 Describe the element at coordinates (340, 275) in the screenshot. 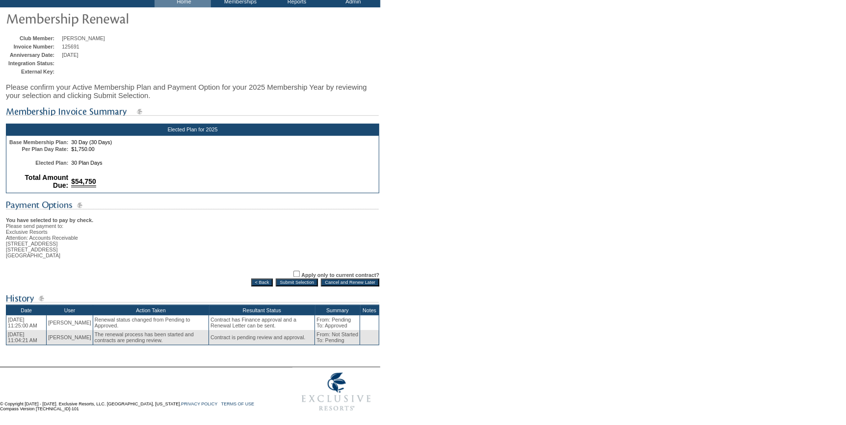

I see `label: Apply only to current contract?` at that location.